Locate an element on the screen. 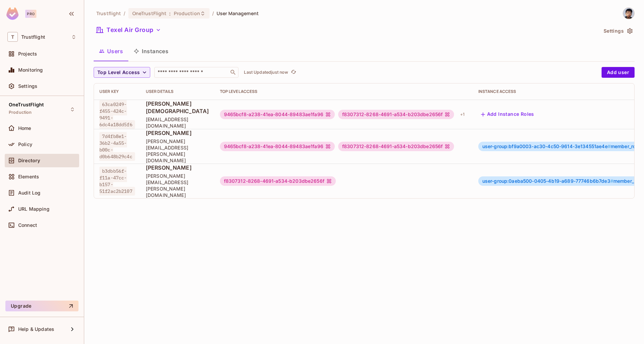  span: User Management is located at coordinates (237, 13).